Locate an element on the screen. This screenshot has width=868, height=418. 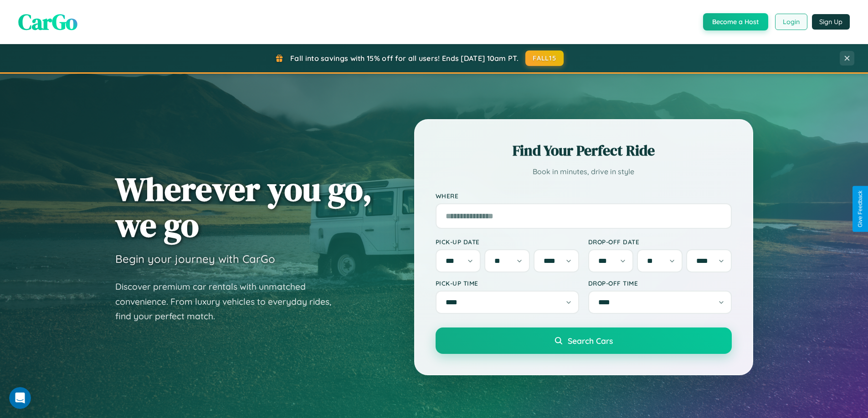
label: Drop-off Time is located at coordinates (660, 283).